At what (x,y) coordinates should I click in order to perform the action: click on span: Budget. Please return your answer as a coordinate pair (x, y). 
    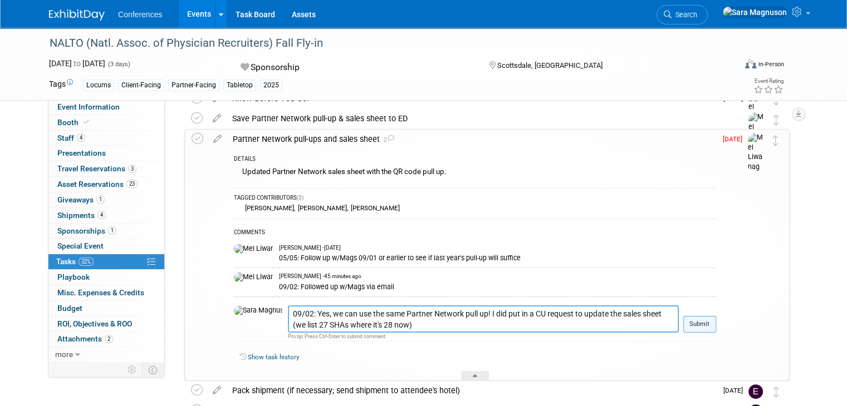
    Looking at the image, I should click on (70, 308).